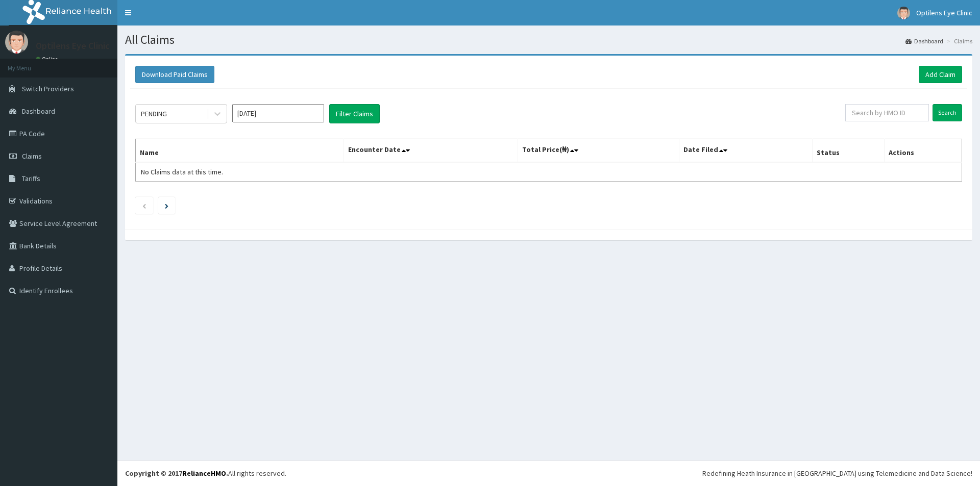  I want to click on th: Total Price(₦), so click(599, 151).